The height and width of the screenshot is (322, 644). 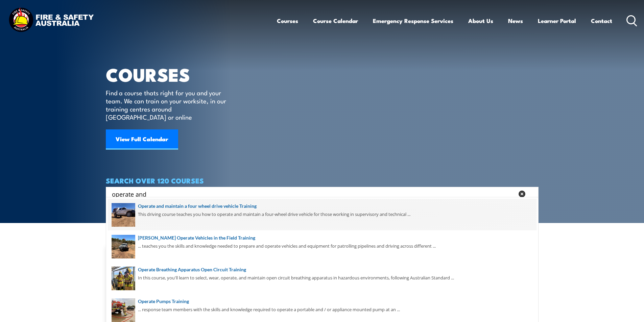 What do you see at coordinates (481, 21) in the screenshot?
I see `a: About Us` at bounding box center [481, 21].